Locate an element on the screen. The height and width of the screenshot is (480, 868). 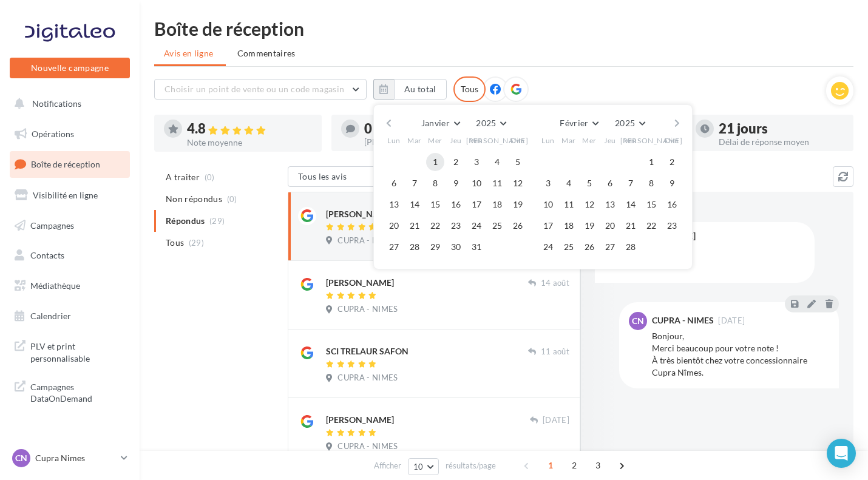
span: 2 is located at coordinates (574, 466).